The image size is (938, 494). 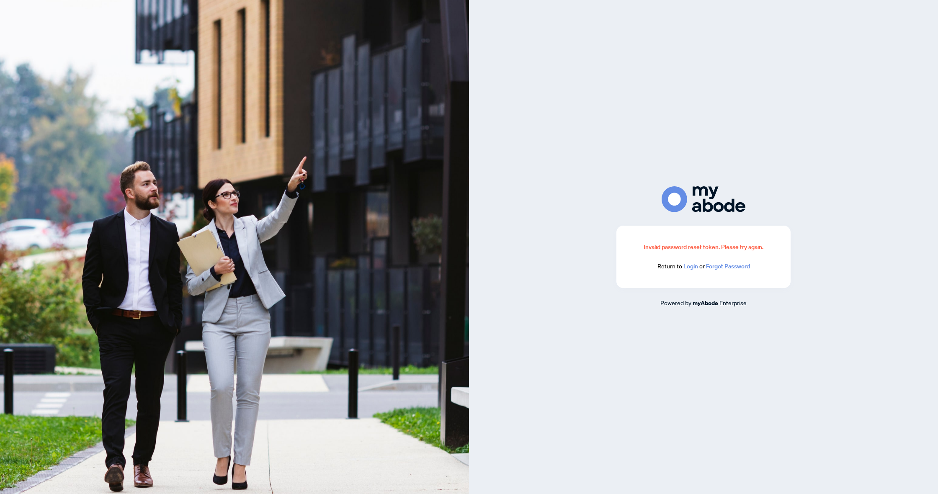 I want to click on a: Forgot Password, so click(x=727, y=266).